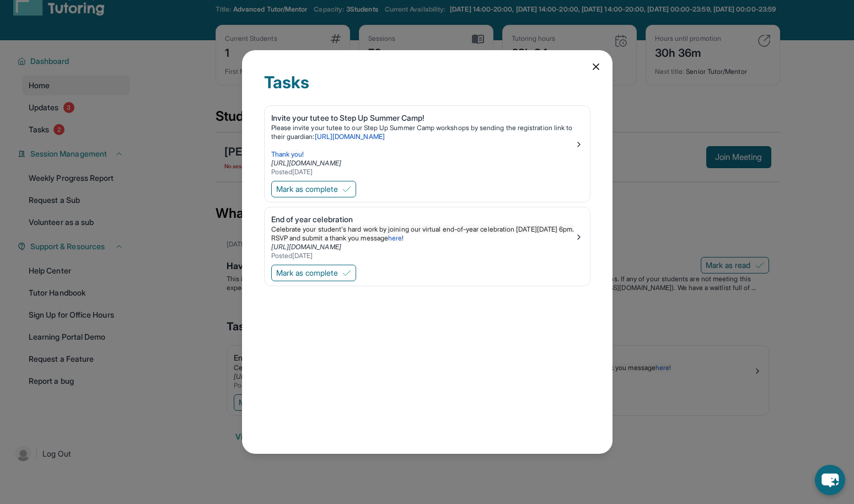  Describe the element at coordinates (427, 234) in the screenshot. I see `a: End of year celebrationCelebrate your student's hard work by joining our virtual end-of-year cele...` at that location.